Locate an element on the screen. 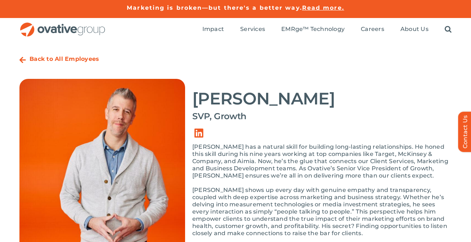  a: OG_Full_horizontal_RGB is located at coordinates (63, 25).